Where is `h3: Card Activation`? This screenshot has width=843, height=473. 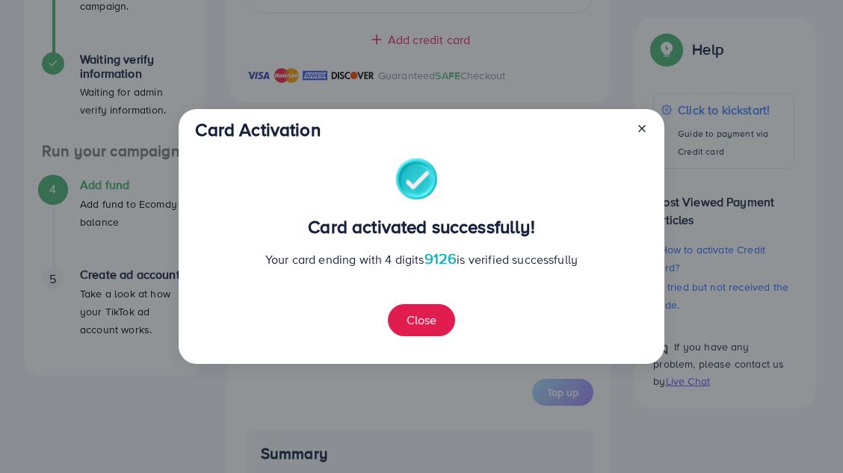 h3: Card Activation is located at coordinates (257, 129).